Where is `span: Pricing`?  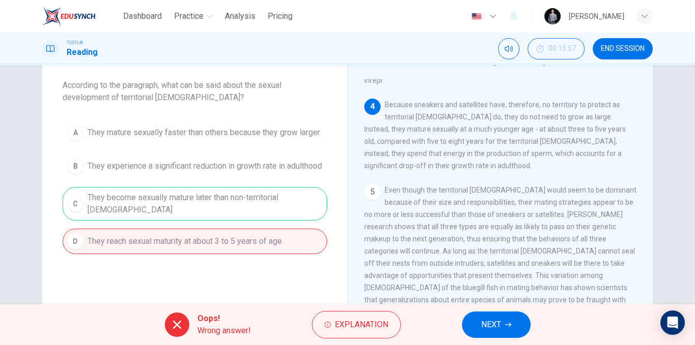
span: Pricing is located at coordinates (280, 16).